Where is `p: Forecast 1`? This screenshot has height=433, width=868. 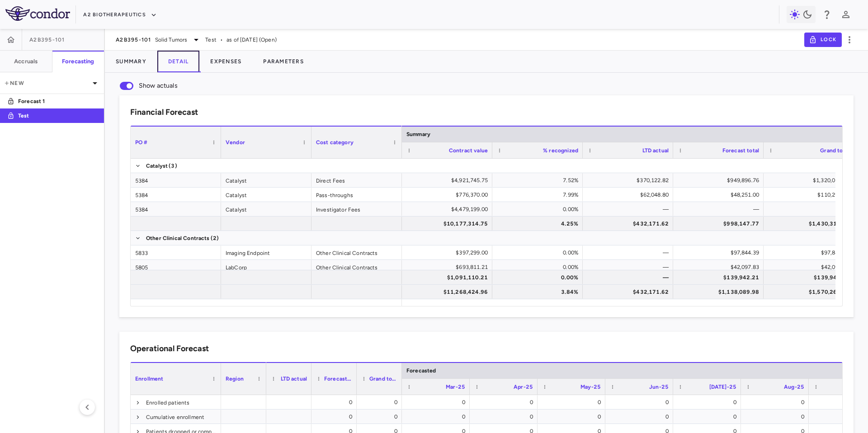 p: Forecast 1 is located at coordinates (51, 101).